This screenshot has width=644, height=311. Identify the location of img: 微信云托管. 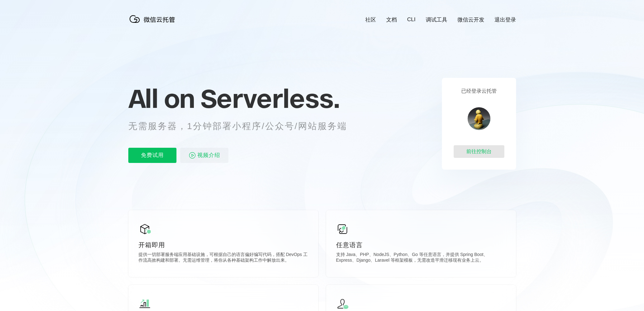
(154, 19).